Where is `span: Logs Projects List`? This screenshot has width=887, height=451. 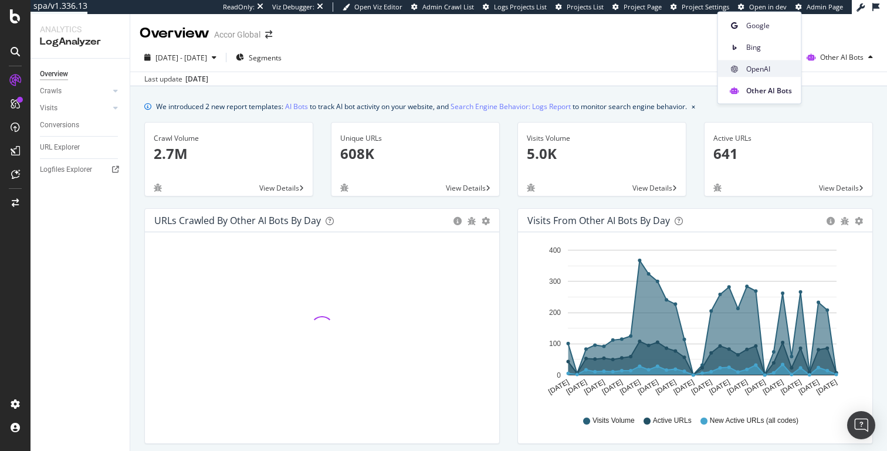 span: Logs Projects List is located at coordinates (520, 6).